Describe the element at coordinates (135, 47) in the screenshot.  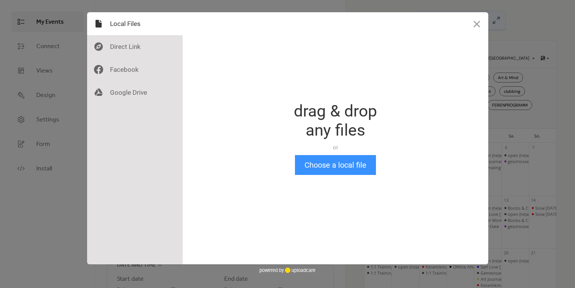
I see `div: Direct Link` at that location.